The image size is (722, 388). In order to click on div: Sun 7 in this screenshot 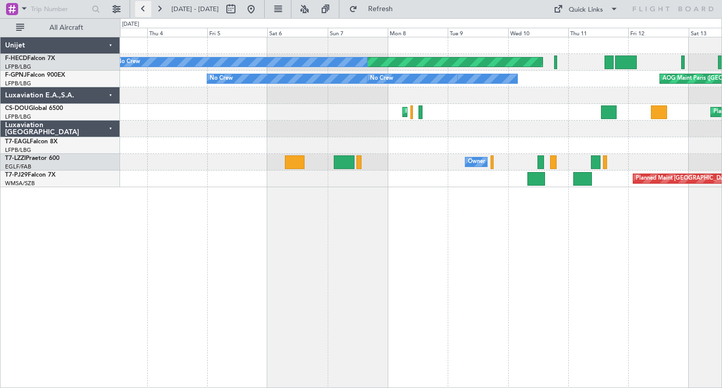, I will do `click(358, 32)`.